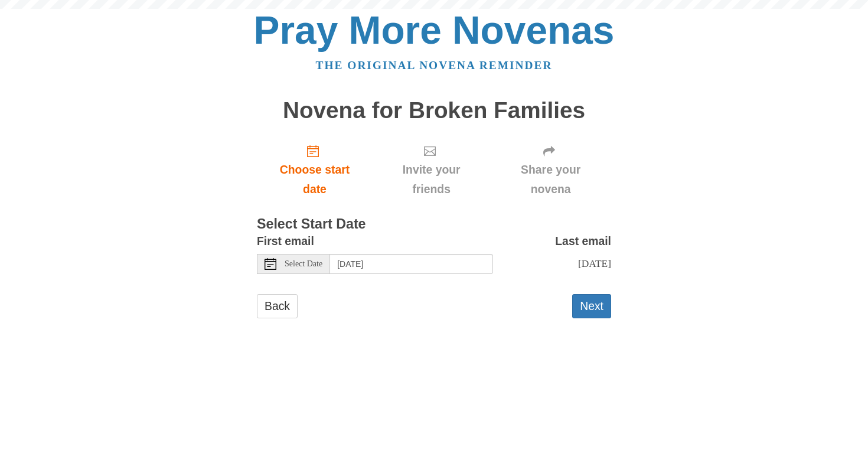 The image size is (868, 463). Describe the element at coordinates (434, 225) in the screenshot. I see `h3: Select Start Date` at that location.